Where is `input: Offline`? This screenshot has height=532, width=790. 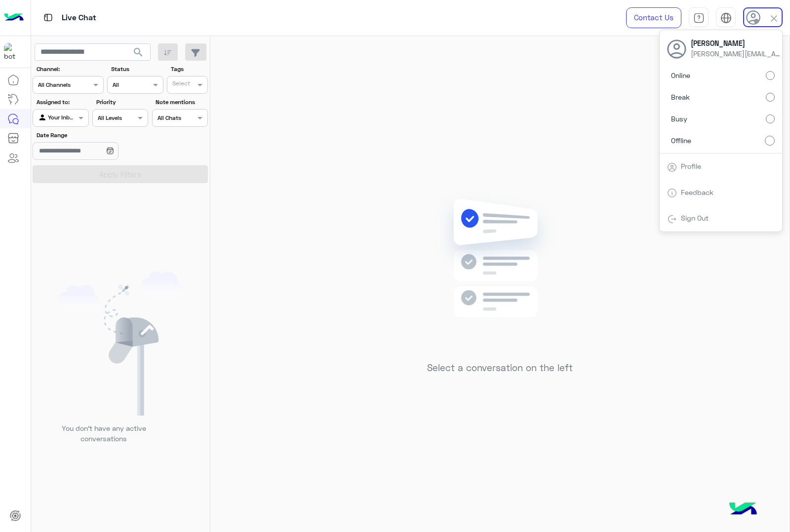
input: Offline is located at coordinates (769, 140).